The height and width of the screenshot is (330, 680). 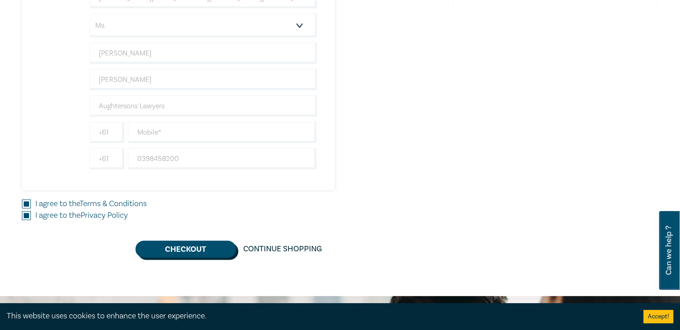 What do you see at coordinates (203, 53) in the screenshot?
I see `input: First Name*` at bounding box center [203, 53].